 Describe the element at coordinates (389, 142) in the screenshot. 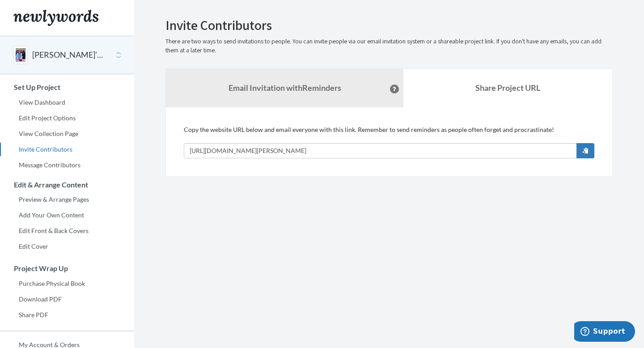

I see `div: Copy the website URL below and email everyone with this link. Remember to send reminders as peopl...` at that location.